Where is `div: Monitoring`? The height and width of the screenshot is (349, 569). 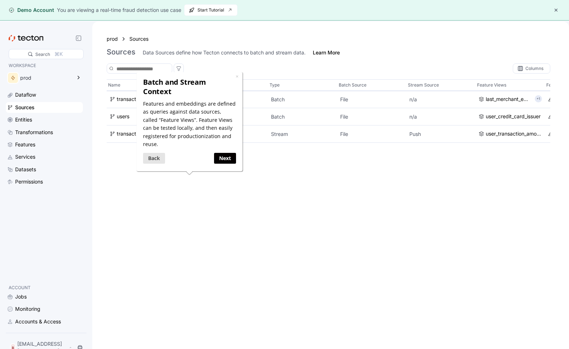 div: Monitoring is located at coordinates (28, 309).